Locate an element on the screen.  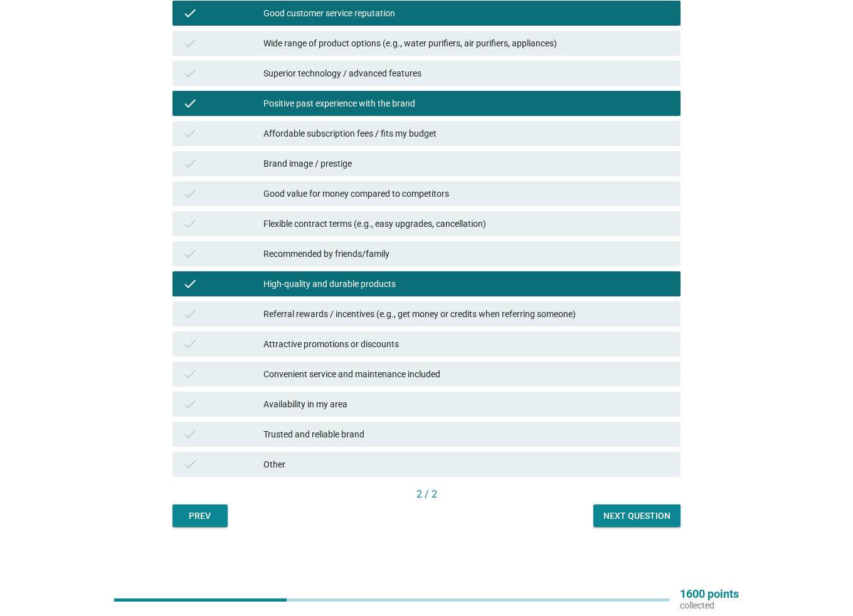
div: Attractive promotions or discounts is located at coordinates (467, 345).